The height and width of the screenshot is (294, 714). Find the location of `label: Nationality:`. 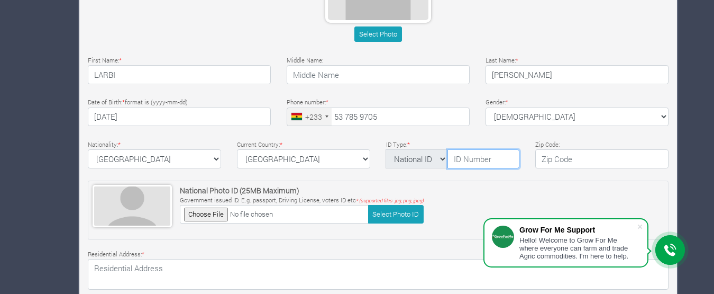

label: Nationality: is located at coordinates (104, 144).